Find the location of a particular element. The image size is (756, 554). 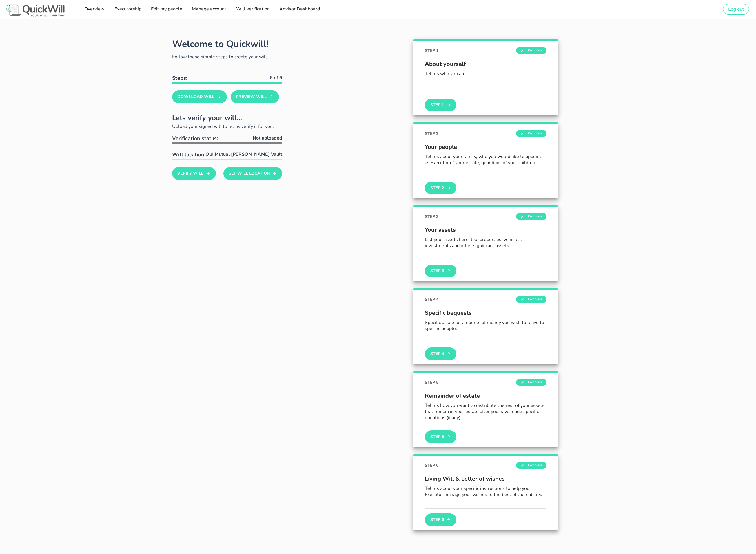

span: STEP 6 is located at coordinates (432, 465).